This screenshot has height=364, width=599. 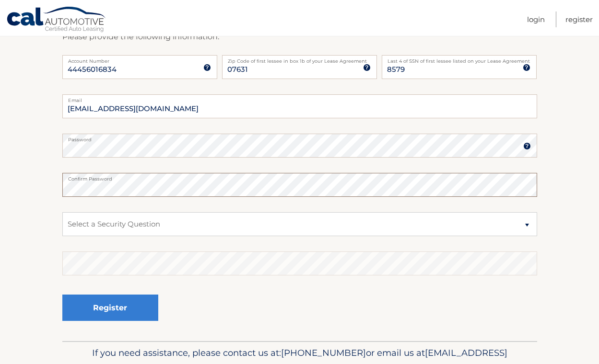 I want to click on input: Account Number, so click(x=140, y=67).